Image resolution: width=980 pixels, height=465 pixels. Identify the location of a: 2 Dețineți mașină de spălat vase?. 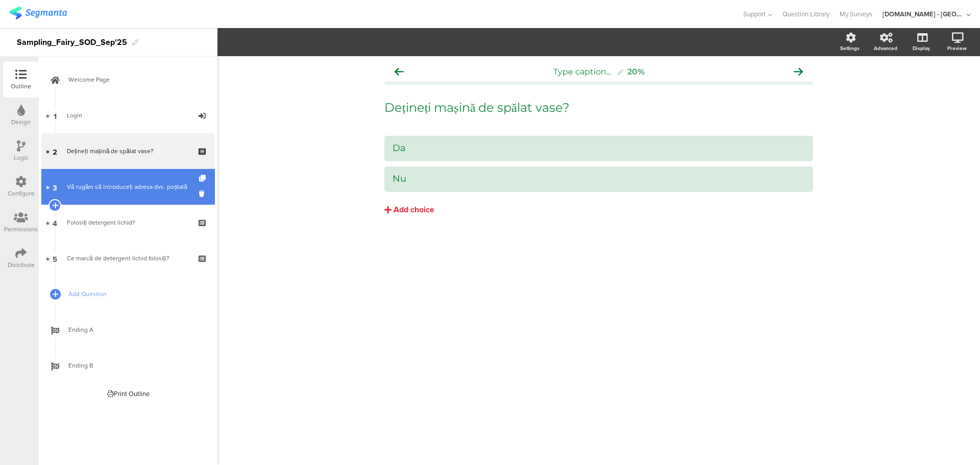
(128, 151).